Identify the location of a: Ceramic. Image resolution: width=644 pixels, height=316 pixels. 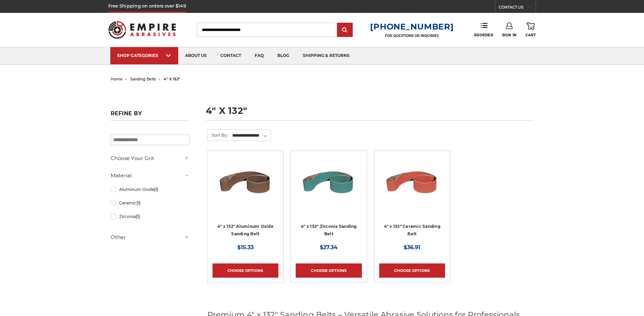
(150, 203).